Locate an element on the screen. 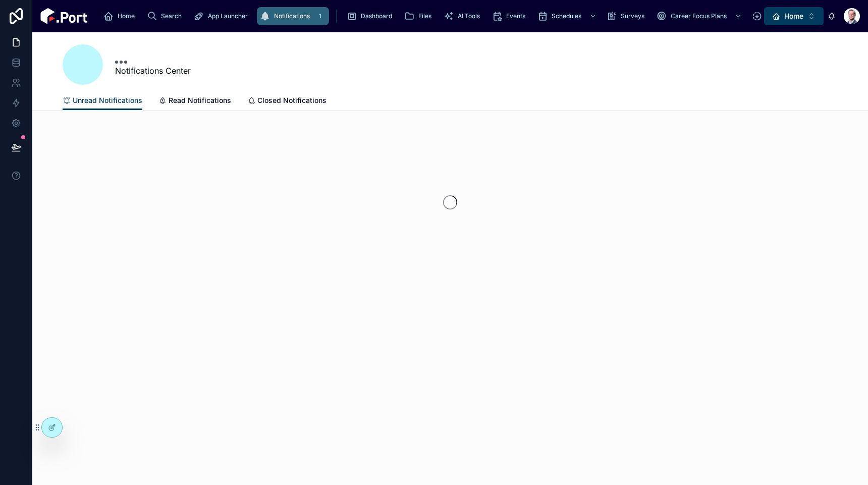 Image resolution: width=868 pixels, height=485 pixels. div: scrollable content is located at coordinates (430, 16).